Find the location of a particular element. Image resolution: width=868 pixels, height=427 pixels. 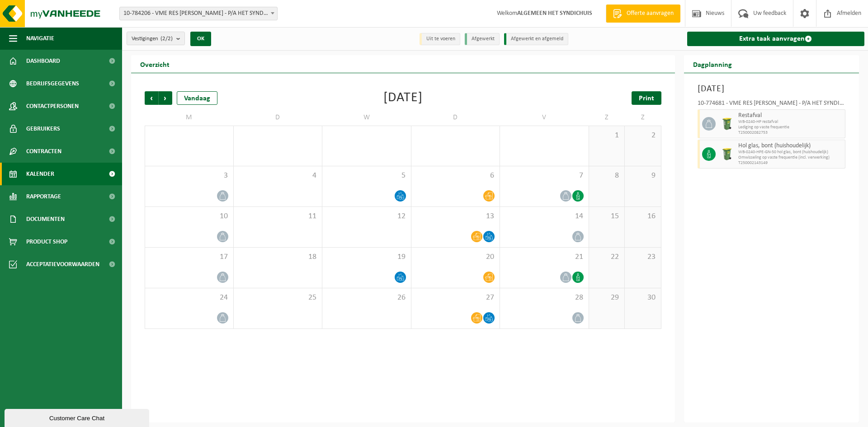

span: 18 is located at coordinates (278, 257).